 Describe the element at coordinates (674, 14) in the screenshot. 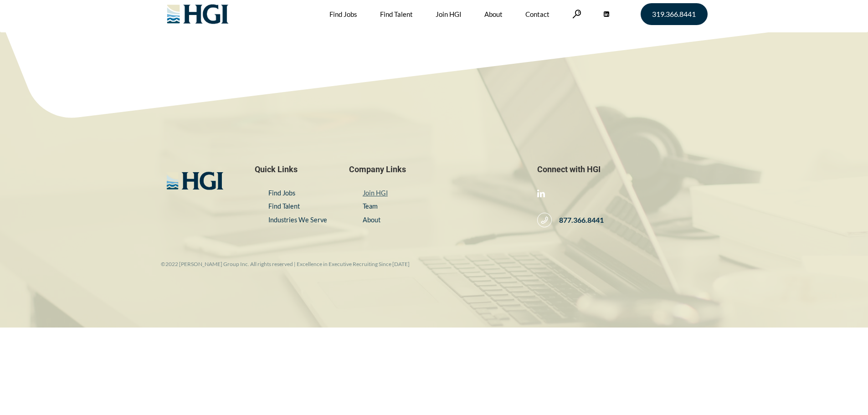

I see `a: 319.366.8441` at that location.